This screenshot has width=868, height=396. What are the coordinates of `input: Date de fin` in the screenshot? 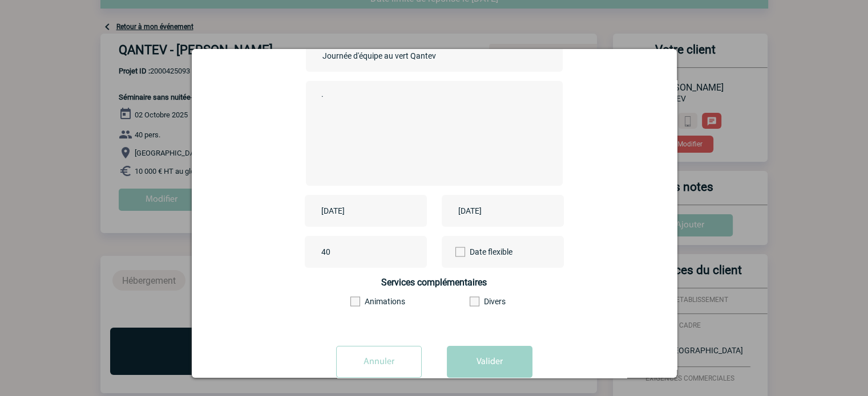 It's located at (494, 211).